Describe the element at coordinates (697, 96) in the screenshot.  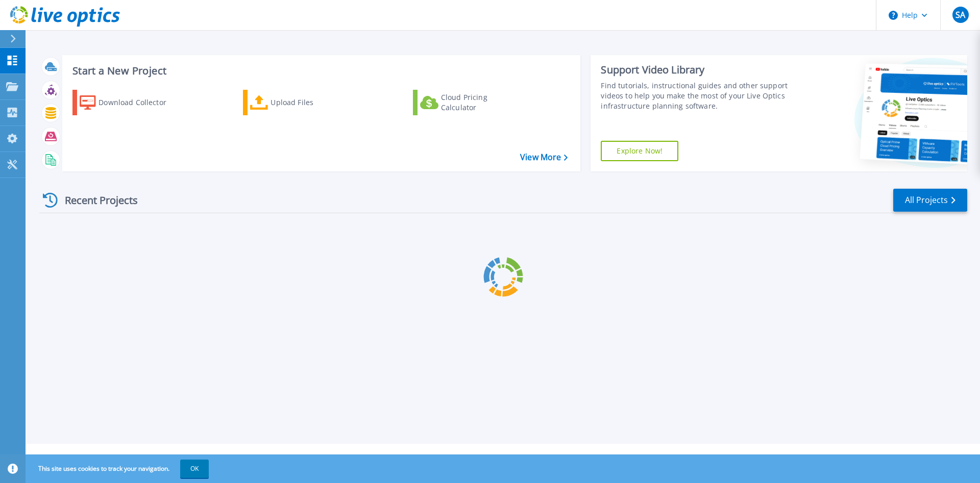
I see `div: Find tutorials, instructional guides and other support videos to help you make the most of your L...` at that location.